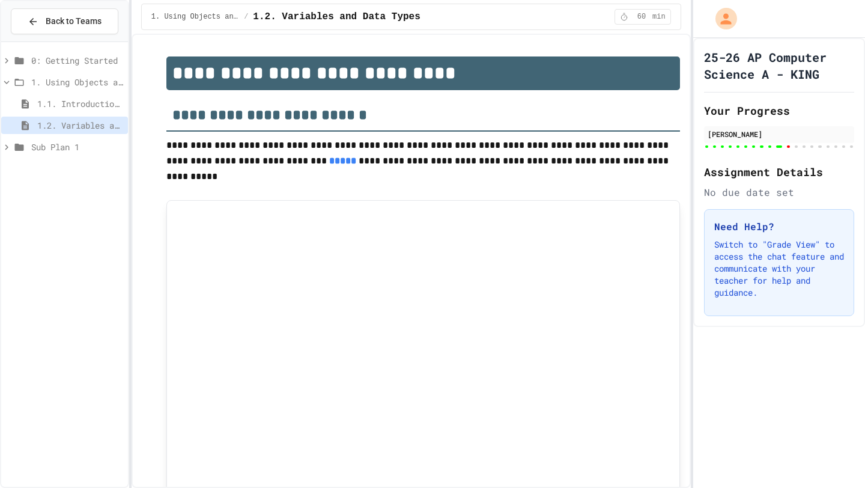  Describe the element at coordinates (779, 111) in the screenshot. I see `h2: Your Progress` at that location.